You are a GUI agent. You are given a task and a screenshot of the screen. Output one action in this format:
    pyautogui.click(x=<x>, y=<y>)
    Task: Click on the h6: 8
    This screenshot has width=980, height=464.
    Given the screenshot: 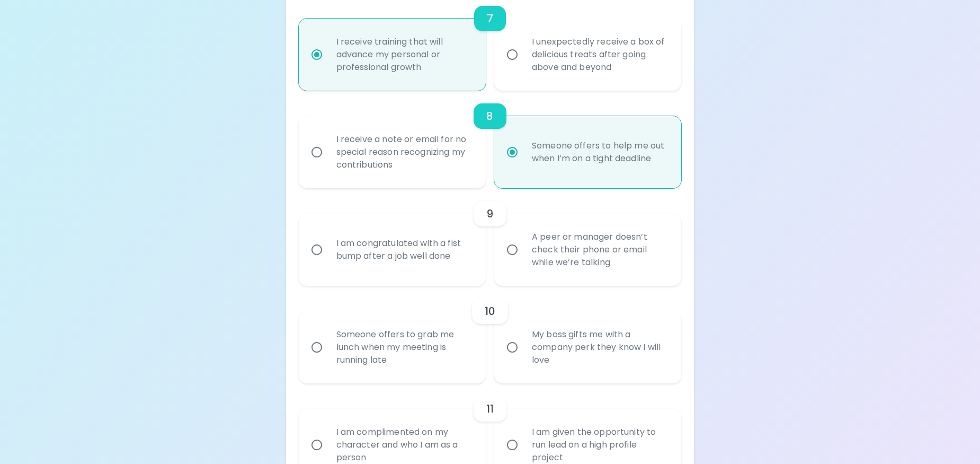 What is the action you would take?
    pyautogui.click(x=490, y=116)
    